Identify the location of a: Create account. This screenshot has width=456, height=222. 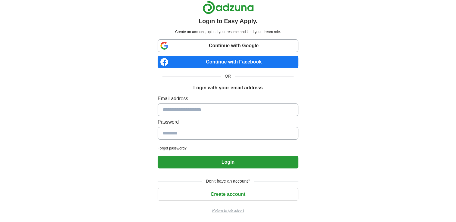
(228, 194).